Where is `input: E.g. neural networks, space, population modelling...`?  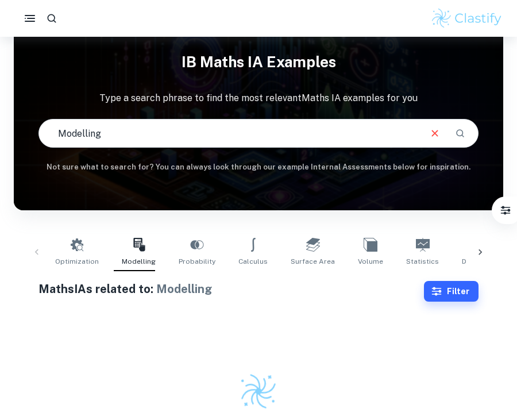
input: E.g. neural networks, space, population modelling... is located at coordinates (229, 133).